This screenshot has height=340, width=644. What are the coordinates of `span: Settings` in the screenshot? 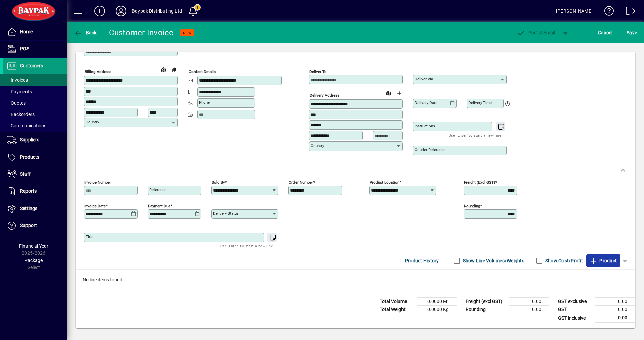 It's located at (28, 208).